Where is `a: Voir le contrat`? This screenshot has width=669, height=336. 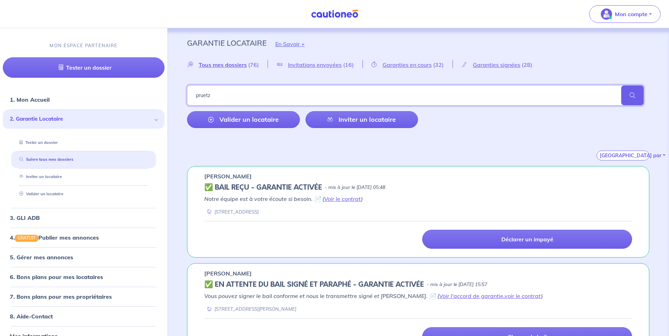
a: Voir le contrat is located at coordinates (342, 199).